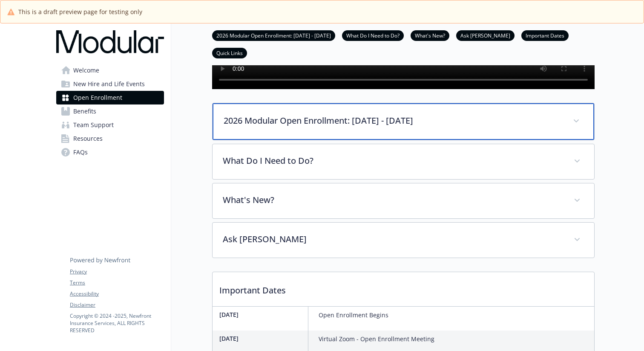 The height and width of the screenshot is (351, 644). What do you see at coordinates (117, 322) in the screenshot?
I see `p: Copyright © 2024 - 2025 , Newfront Insurance Services, ALL RIGHTS RESERVED` at bounding box center [117, 322].